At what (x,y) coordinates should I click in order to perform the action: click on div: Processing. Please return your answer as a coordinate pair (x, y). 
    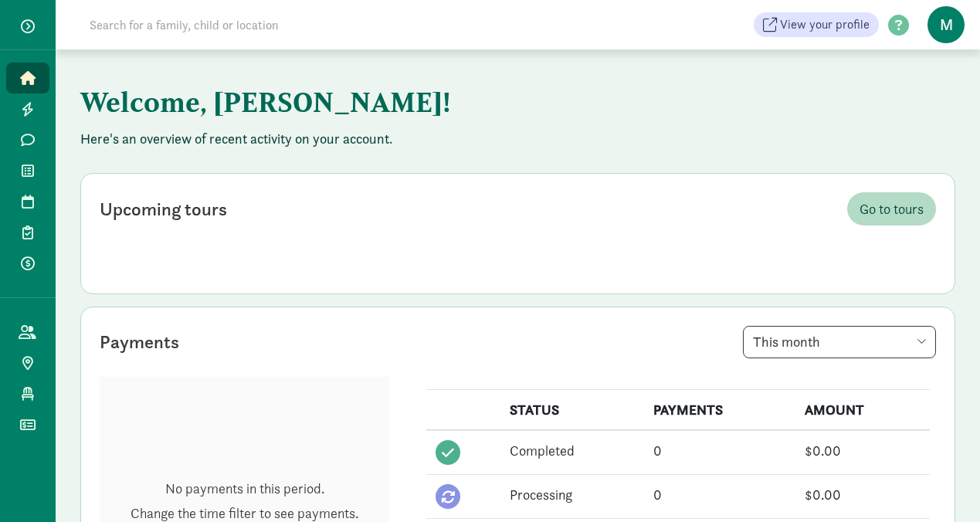
    Looking at the image, I should click on (572, 495).